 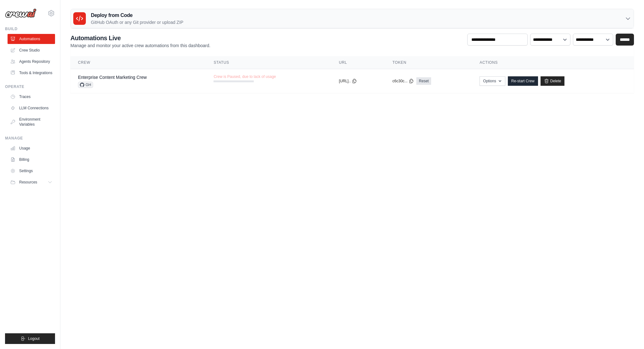 What do you see at coordinates (21, 13) in the screenshot?
I see `img: Logo` at bounding box center [21, 13].